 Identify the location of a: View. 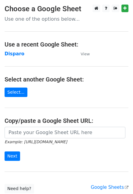
(82, 54).